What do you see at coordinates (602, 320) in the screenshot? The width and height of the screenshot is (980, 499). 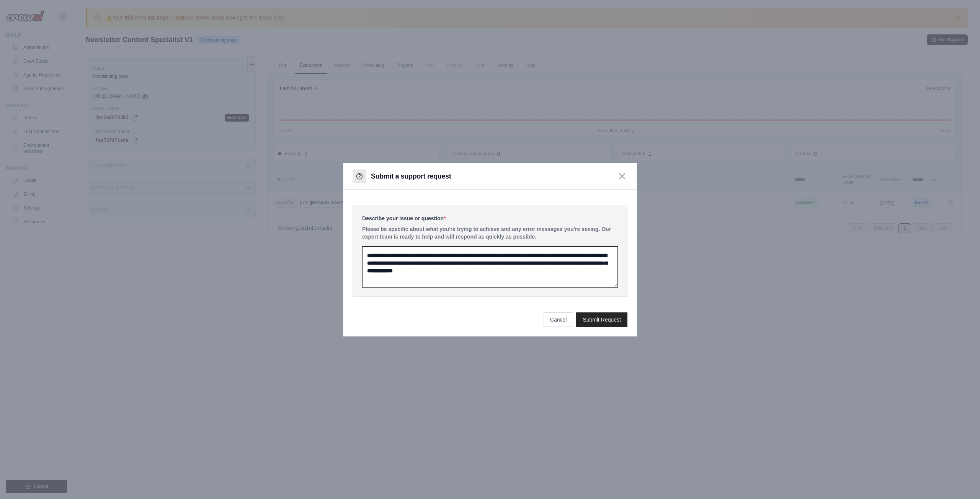 I see `button: Submit Request` at bounding box center [602, 320].